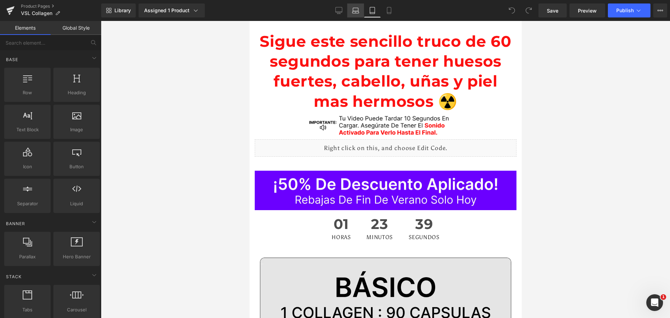 This screenshot has height=318, width=670. What do you see at coordinates (91, 217) in the screenshot?
I see `span: Horas` at bounding box center [91, 217].